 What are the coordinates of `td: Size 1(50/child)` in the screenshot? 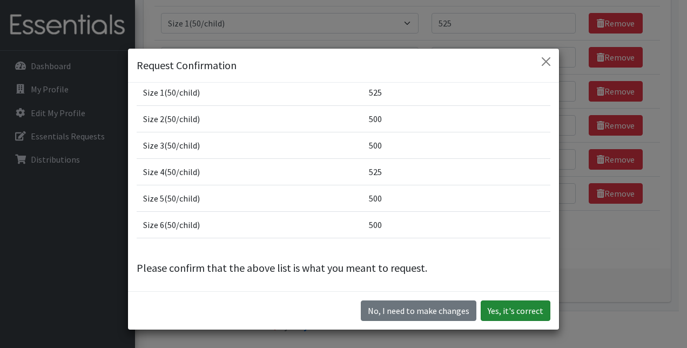 It's located at (250, 92).